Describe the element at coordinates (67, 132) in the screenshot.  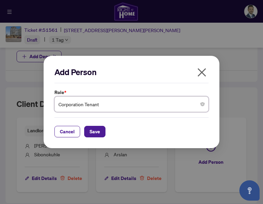
I see `span: Cancel` at that location.